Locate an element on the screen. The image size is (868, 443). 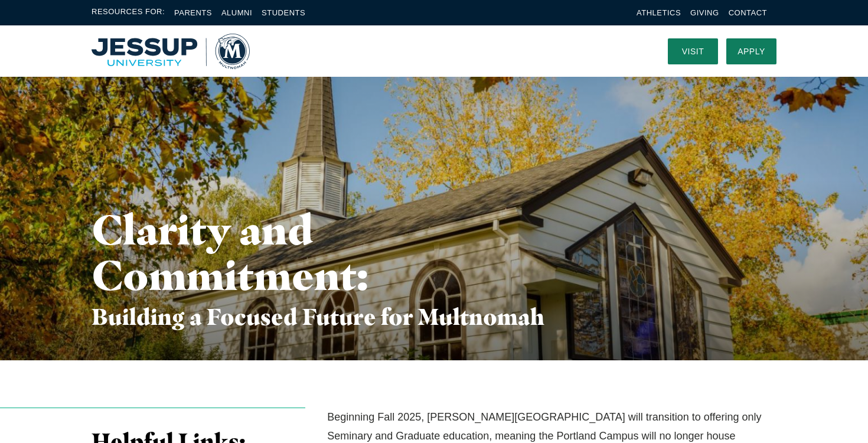
h3: Building a Focused Future for Multnomah is located at coordinates (320, 317).